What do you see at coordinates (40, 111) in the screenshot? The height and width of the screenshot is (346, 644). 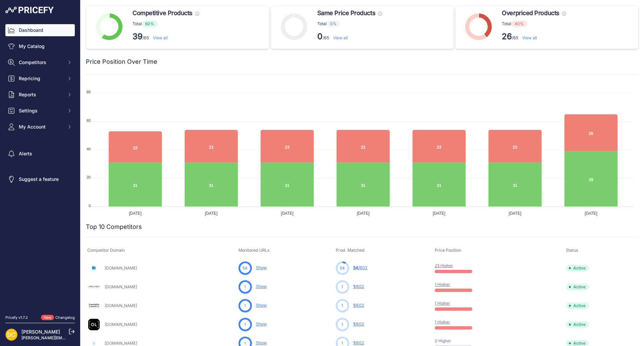 I see `button: Settings` at bounding box center [40, 111].